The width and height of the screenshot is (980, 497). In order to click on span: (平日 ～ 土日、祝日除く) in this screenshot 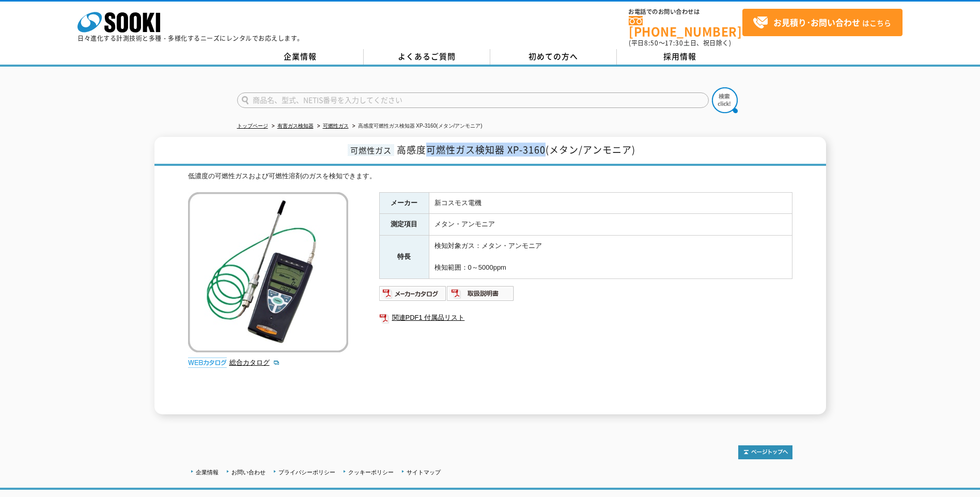, I will do `click(680, 43)`.